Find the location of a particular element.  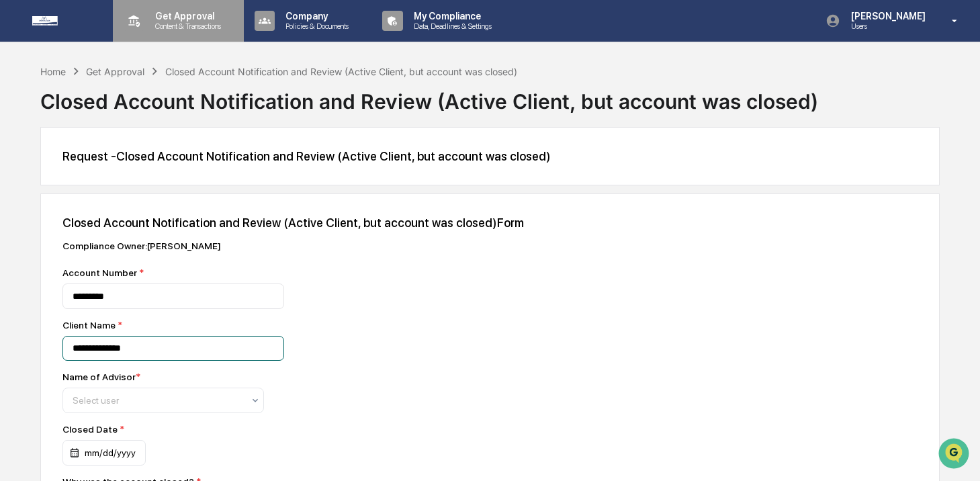

img: logo is located at coordinates (65, 21).